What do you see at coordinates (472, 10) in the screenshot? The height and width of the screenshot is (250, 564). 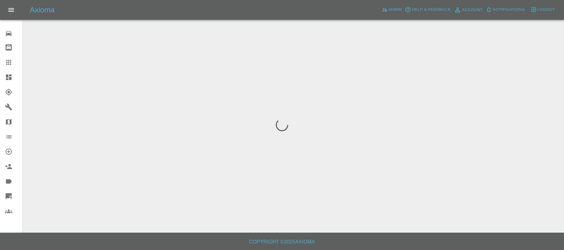 I see `span: Account` at bounding box center [472, 10].